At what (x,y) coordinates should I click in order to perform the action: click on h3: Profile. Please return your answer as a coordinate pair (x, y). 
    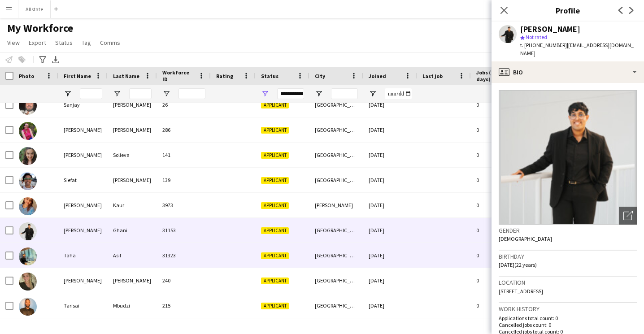
    Looking at the image, I should click on (568, 10).